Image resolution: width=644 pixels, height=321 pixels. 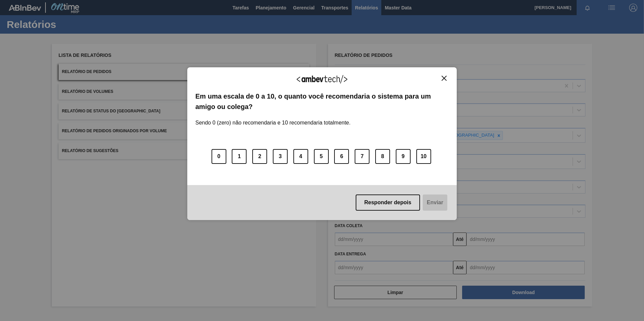 I want to click on button: 1, so click(x=239, y=156).